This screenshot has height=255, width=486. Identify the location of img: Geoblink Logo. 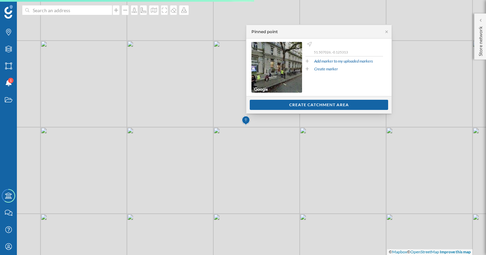
(8, 12).